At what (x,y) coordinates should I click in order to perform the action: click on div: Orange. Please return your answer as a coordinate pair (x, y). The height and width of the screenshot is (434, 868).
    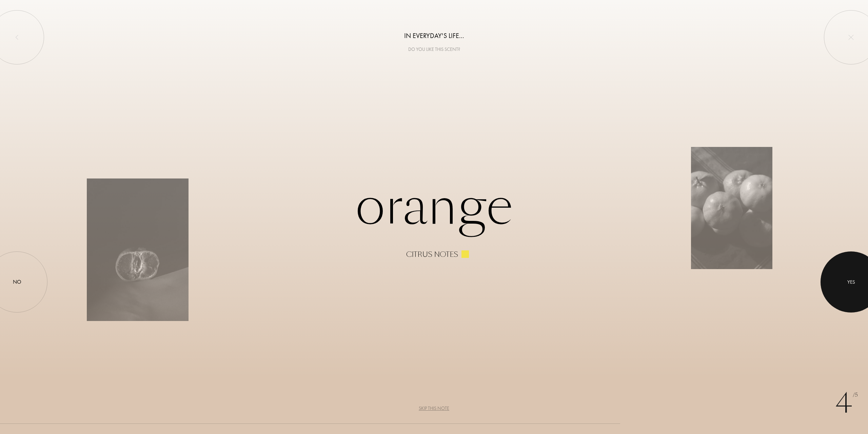
    Looking at the image, I should click on (434, 217).